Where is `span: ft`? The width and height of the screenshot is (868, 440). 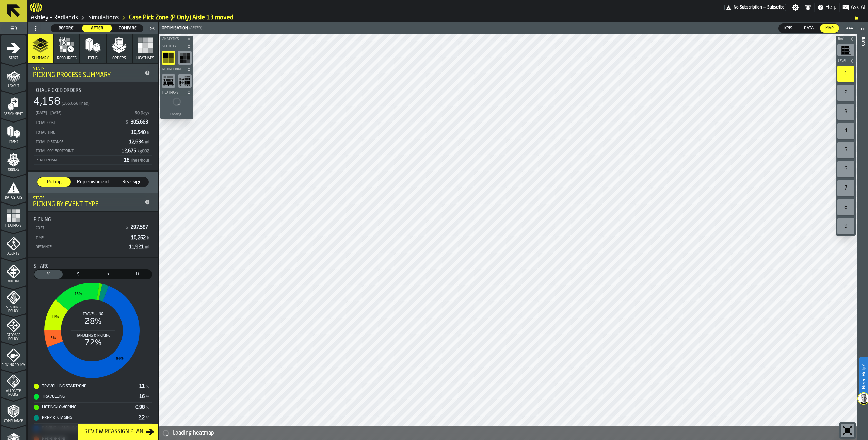
span: ft is located at coordinates (137, 274).